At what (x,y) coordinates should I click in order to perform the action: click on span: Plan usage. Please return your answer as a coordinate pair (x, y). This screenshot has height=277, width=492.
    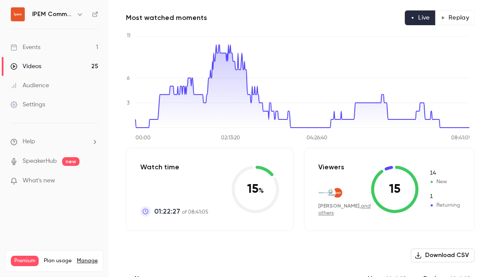
    Looking at the image, I should click on (58, 261).